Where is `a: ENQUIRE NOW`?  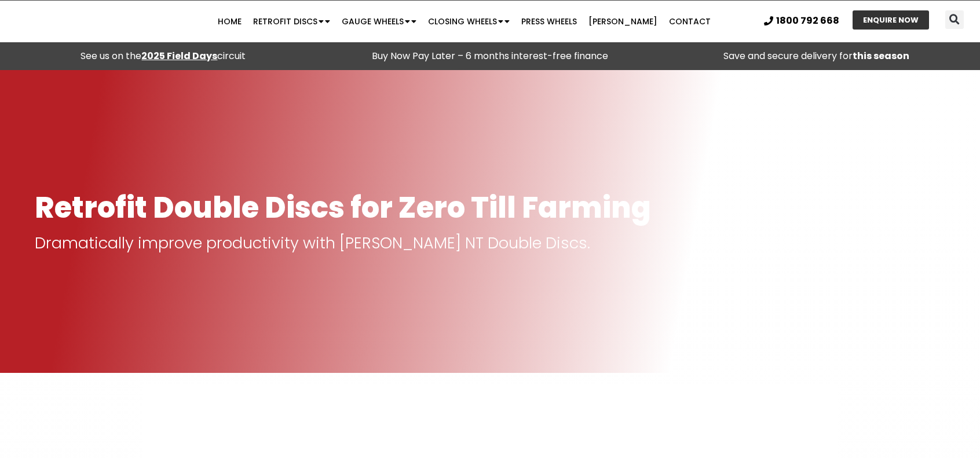
a: ENQUIRE NOW is located at coordinates (890, 20).